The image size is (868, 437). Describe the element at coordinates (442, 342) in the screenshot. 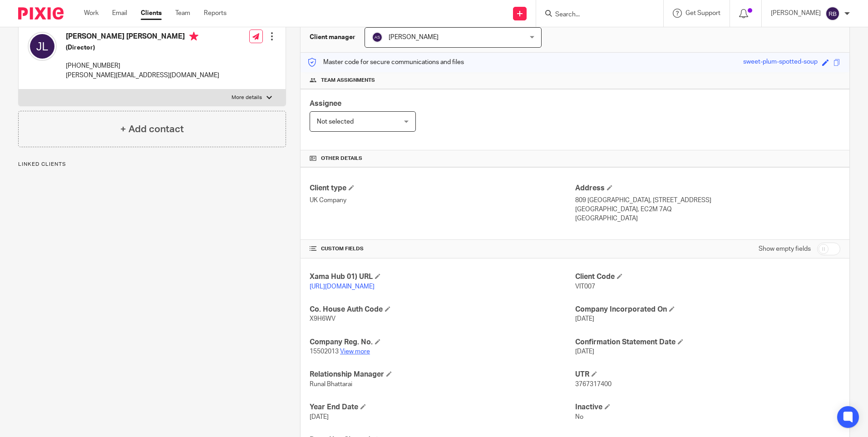

I see `h4: Company Reg. No.` at that location.